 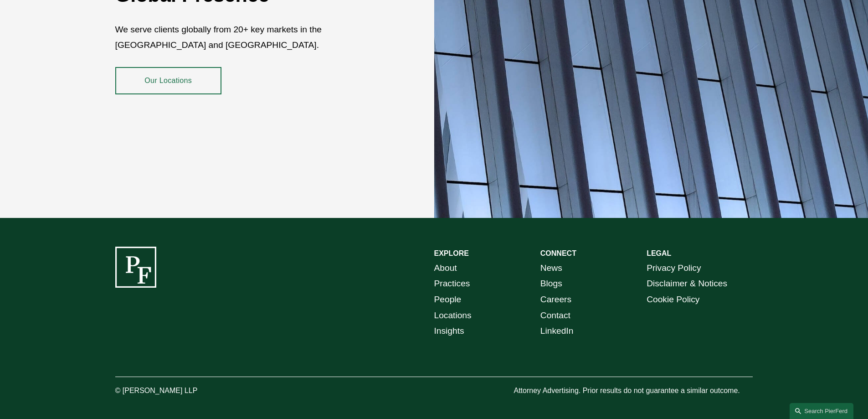 I want to click on strong: LEGAL, so click(x=659, y=253).